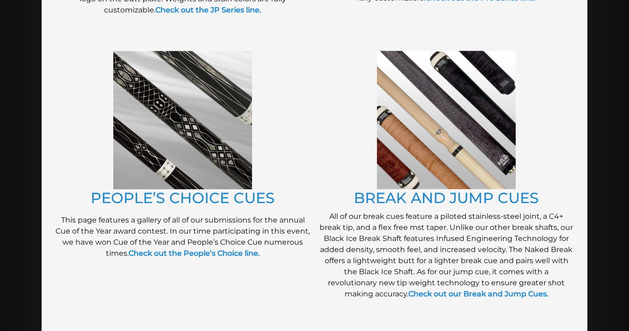  Describe the element at coordinates (446, 198) in the screenshot. I see `a: BREAK AND JUMP CUES` at that location.